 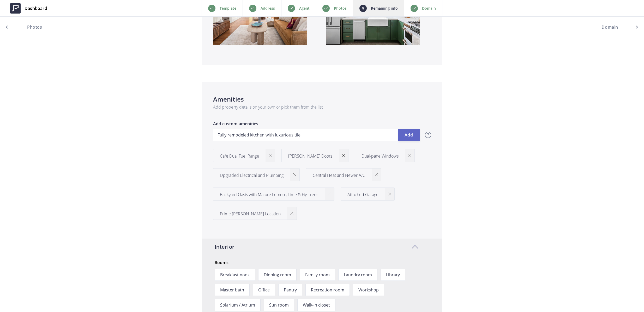 What do you see at coordinates (235, 275) in the screenshot?
I see `span: Breakfast nook` at bounding box center [235, 275].